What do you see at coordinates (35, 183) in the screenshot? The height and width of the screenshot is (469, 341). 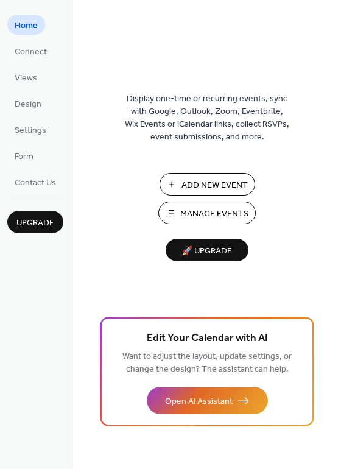 I see `span: Contact Us` at bounding box center [35, 183].